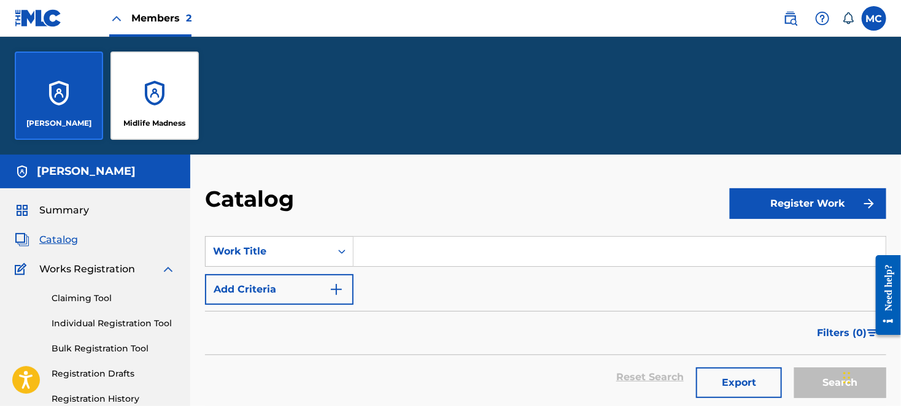 Image resolution: width=901 pixels, height=406 pixels. What do you see at coordinates (38, 18) in the screenshot?
I see `img: MLC Logo` at bounding box center [38, 18].